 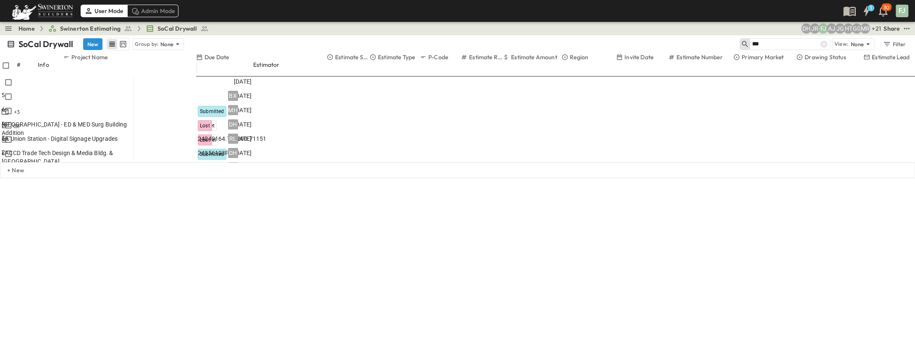 What do you see at coordinates (50, 65) in the screenshot?
I see `div: Info` at bounding box center [50, 65].